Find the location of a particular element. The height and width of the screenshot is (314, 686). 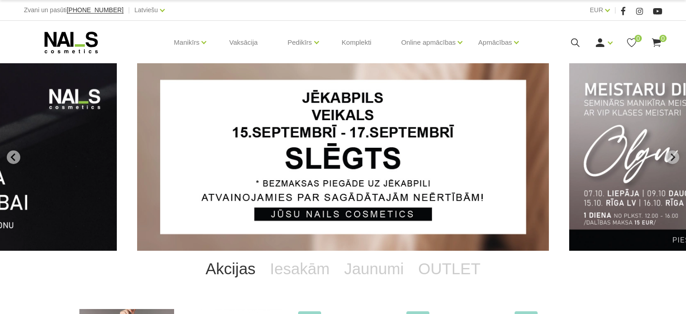

a: Online apmācības is located at coordinates (428, 42).